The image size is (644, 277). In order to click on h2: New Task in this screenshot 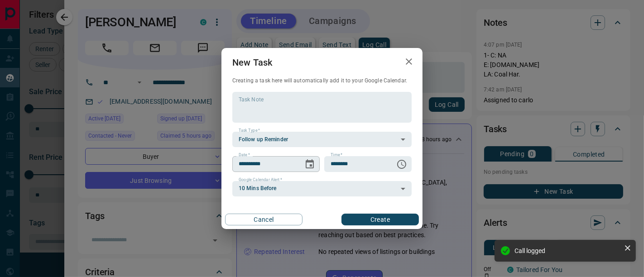, I will do `click(252, 63)`.